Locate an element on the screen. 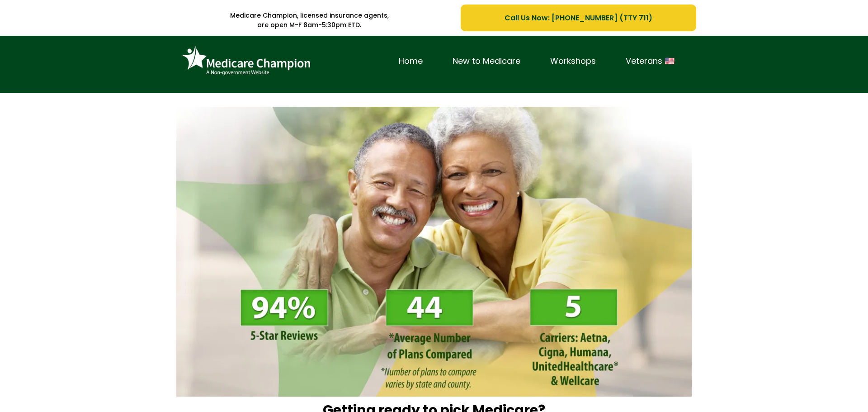 Image resolution: width=868 pixels, height=412 pixels. p: Medicare Champion, licensed insurance agents, is located at coordinates (309, 15).